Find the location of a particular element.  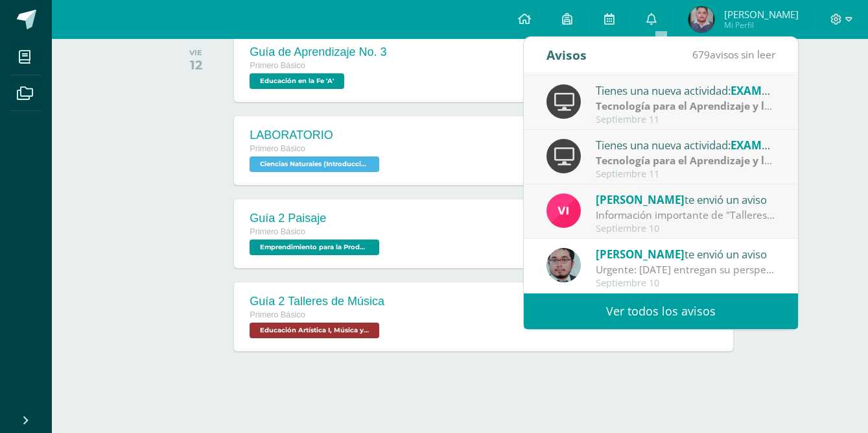

div: Urgente: Mañana entregan su perspectiva con FONDO de cielo is located at coordinates (686, 269).